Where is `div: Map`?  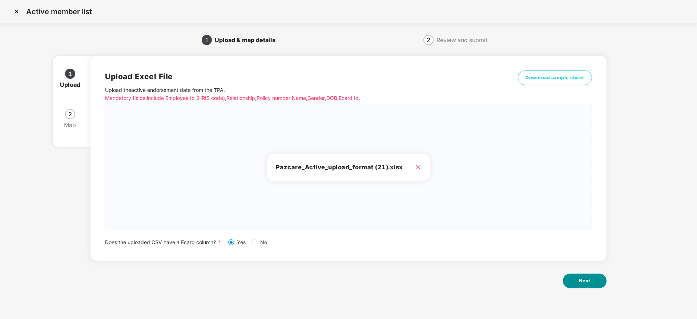 div: Map is located at coordinates (73, 125).